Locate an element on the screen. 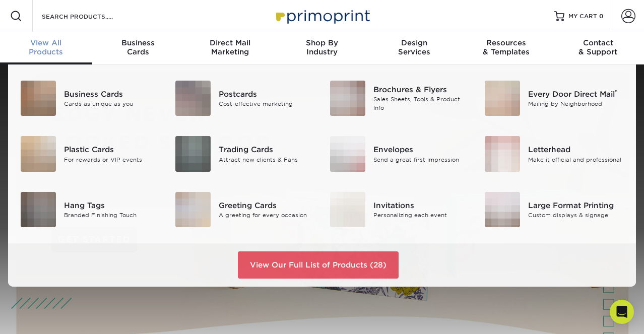  img: Envelopes is located at coordinates (348, 154).